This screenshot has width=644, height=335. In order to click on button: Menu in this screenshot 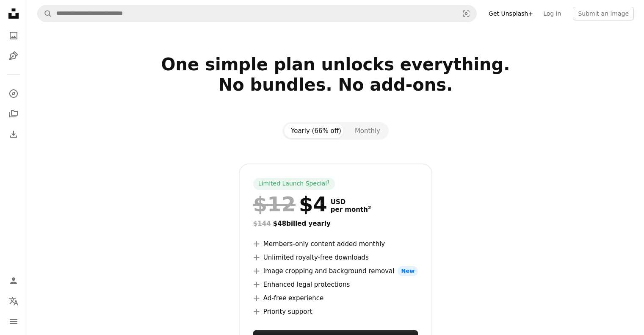, I will do `click(14, 321)`.